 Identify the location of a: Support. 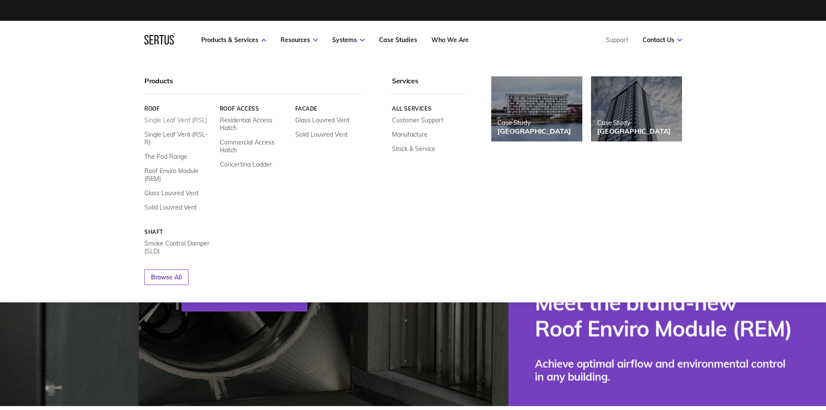
(617, 40).